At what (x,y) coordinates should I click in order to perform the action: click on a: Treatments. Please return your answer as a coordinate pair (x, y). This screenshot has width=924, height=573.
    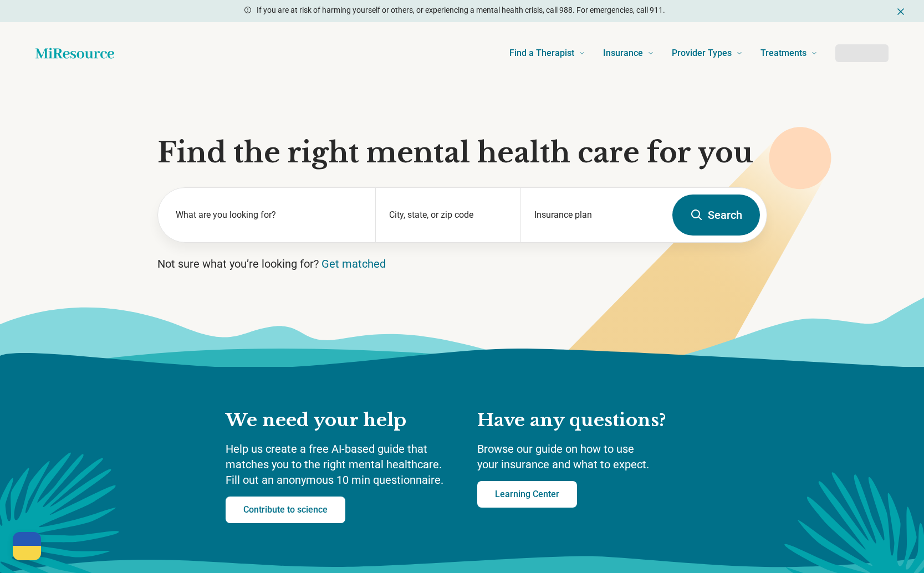
    Looking at the image, I should click on (789, 54).